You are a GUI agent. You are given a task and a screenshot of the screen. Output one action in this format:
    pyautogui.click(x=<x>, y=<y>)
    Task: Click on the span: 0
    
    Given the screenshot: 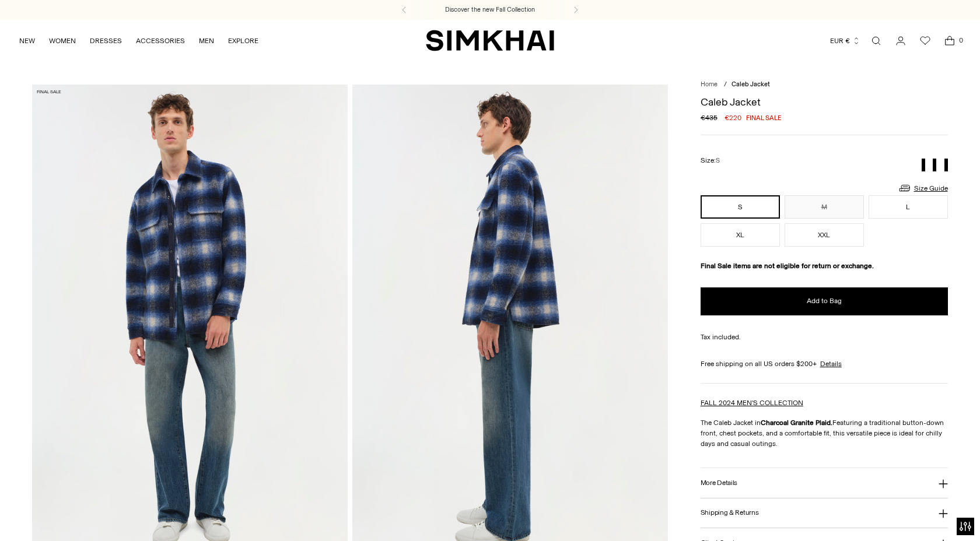 What is the action you would take?
    pyautogui.click(x=961, y=40)
    